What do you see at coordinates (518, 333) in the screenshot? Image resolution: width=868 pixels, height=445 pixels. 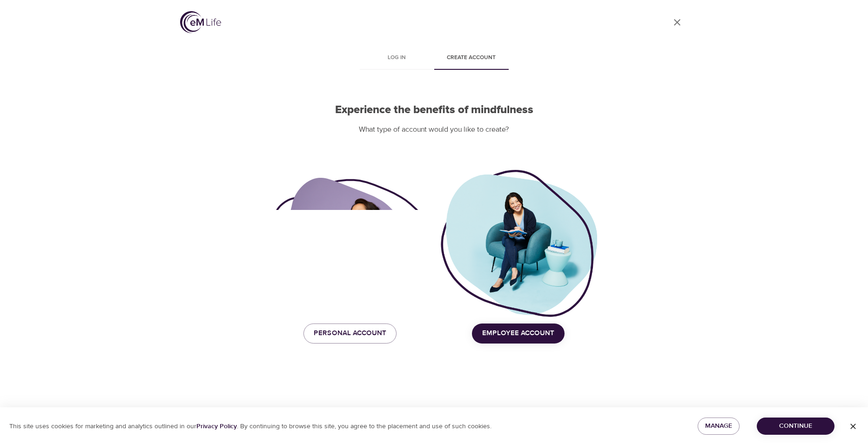 I see `span: Employee Account` at bounding box center [518, 333].